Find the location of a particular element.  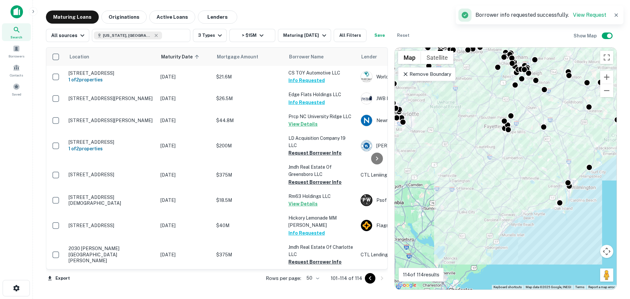

p: Edge Flats Holdings LLC is located at coordinates (321, 94).